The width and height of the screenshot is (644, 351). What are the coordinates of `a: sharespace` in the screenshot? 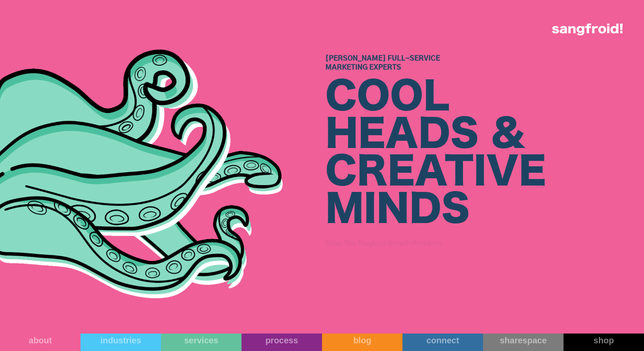 It's located at (523, 342).